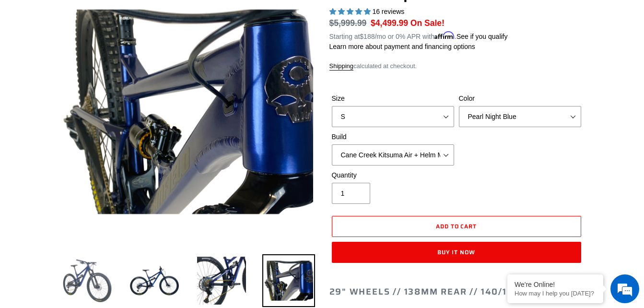 This screenshot has width=644, height=308. Describe the element at coordinates (556, 293) in the screenshot. I see `p: How may I help you today?` at that location.